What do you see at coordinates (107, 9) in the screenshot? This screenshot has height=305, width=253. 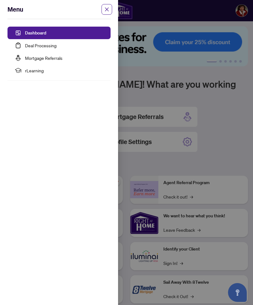 I see `button: Close` at bounding box center [107, 9].